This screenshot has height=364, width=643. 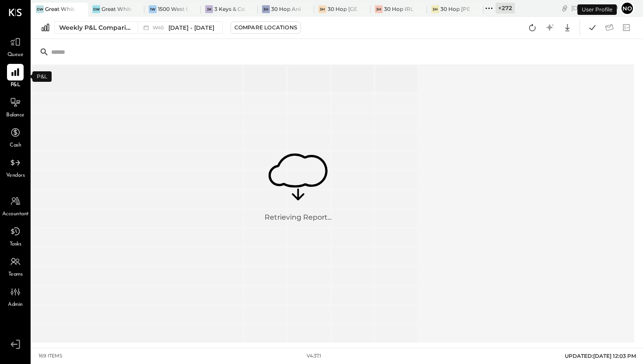 What do you see at coordinates (15, 245) in the screenshot?
I see `span: Tasks` at bounding box center [15, 245].